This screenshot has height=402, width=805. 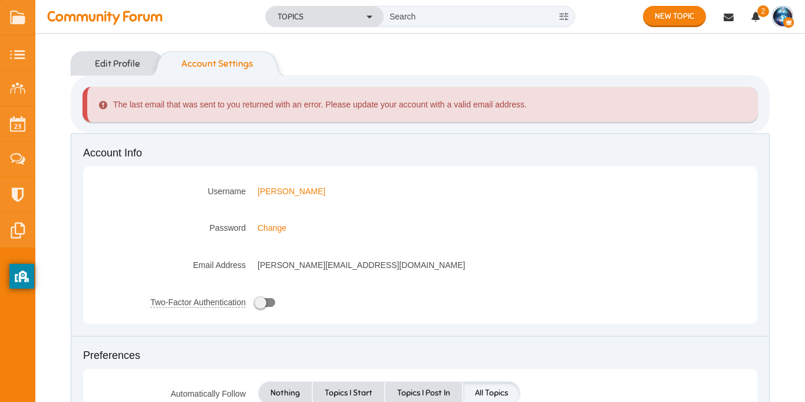 I want to click on a: 2, so click(x=753, y=19).